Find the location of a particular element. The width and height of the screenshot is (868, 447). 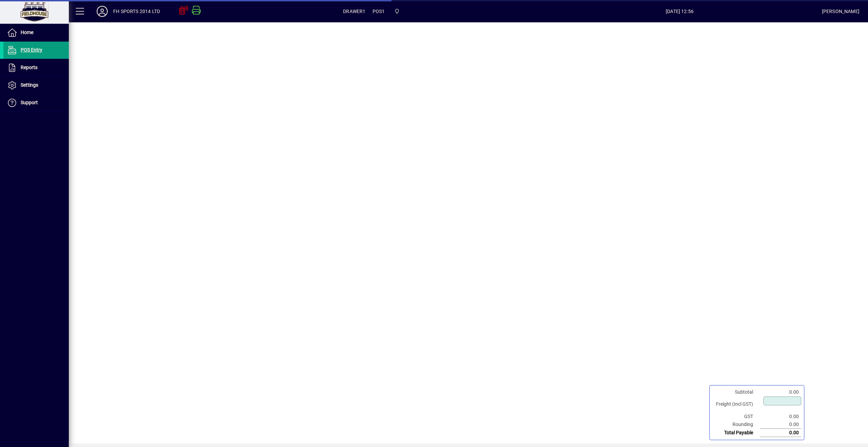

span: Support is located at coordinates (30, 102).